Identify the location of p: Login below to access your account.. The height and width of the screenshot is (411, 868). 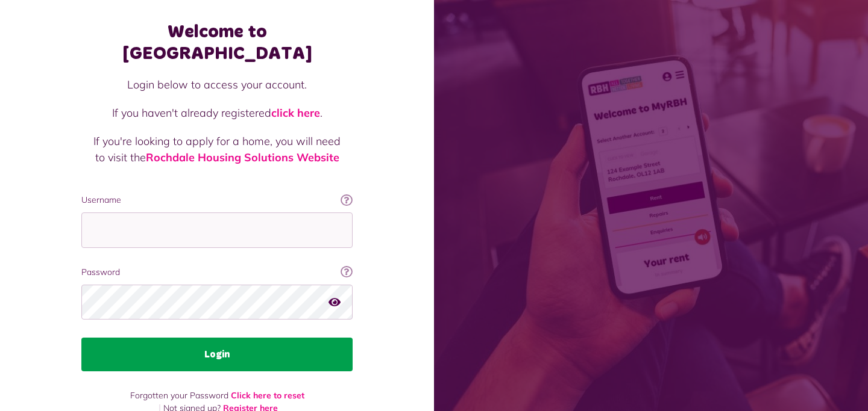
(217, 84).